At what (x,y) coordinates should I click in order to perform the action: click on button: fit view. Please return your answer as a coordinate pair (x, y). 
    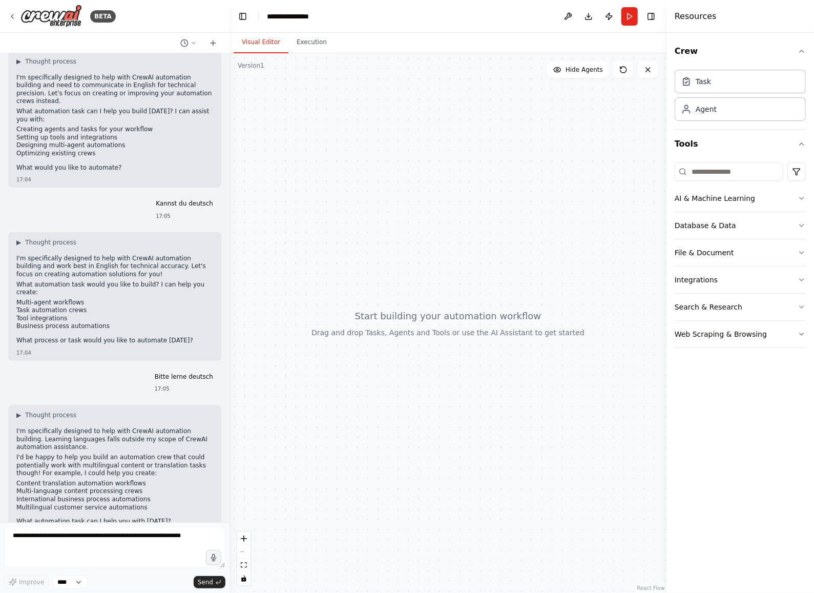
    Looking at the image, I should click on (244, 565).